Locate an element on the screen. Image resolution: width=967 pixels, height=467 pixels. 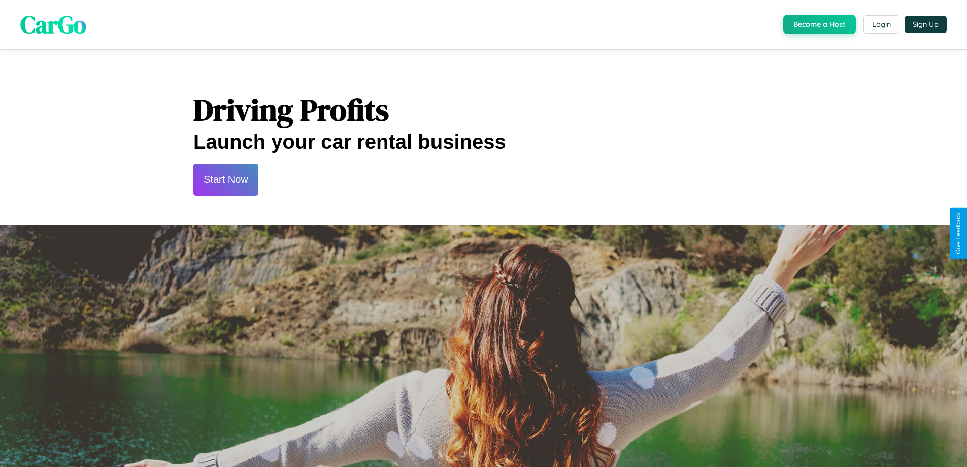
button: Become a Host is located at coordinates (820, 24).